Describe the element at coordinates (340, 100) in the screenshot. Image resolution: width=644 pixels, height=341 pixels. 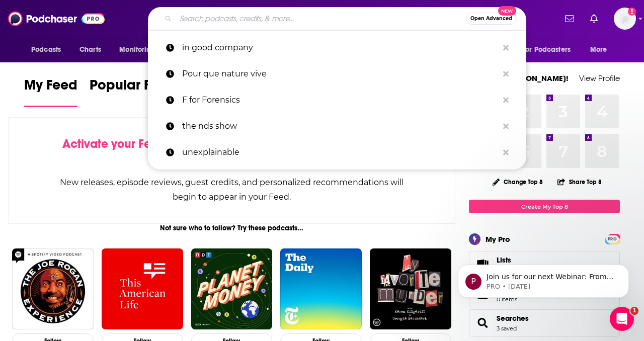
I see `p: F for Forensics` at that location.